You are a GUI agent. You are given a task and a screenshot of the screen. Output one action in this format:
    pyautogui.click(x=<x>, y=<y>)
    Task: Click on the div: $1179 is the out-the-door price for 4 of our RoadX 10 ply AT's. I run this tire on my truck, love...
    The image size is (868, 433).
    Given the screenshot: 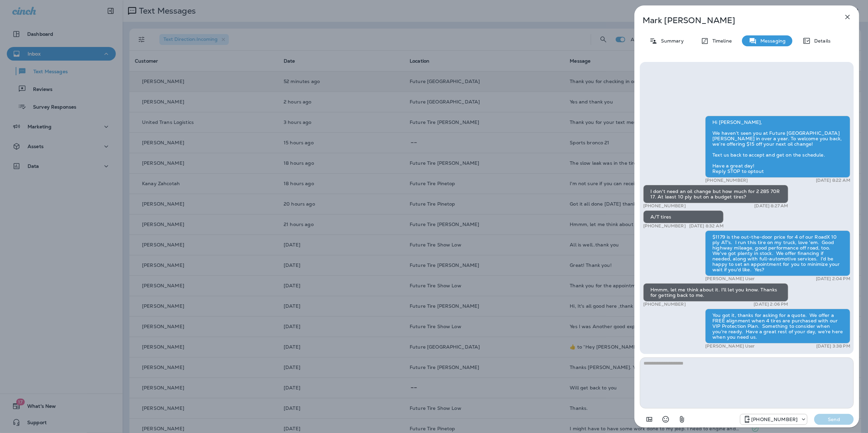 What is the action you would take?
    pyautogui.click(x=778, y=253)
    